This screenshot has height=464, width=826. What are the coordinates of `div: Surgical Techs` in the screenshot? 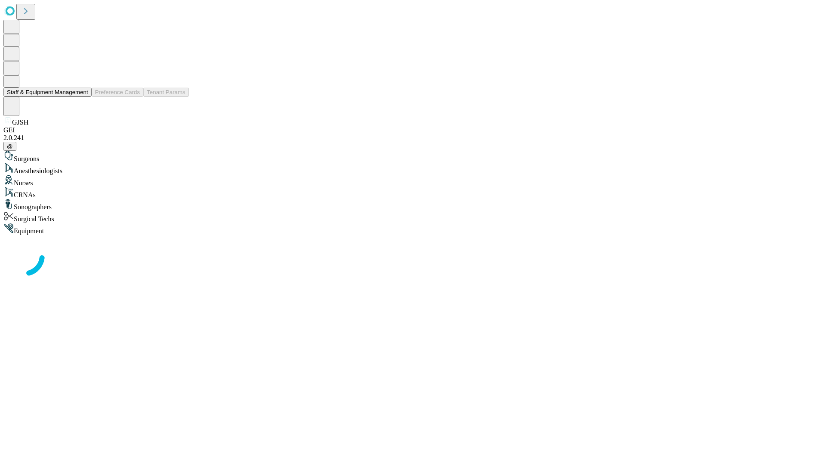 It's located at (413, 217).